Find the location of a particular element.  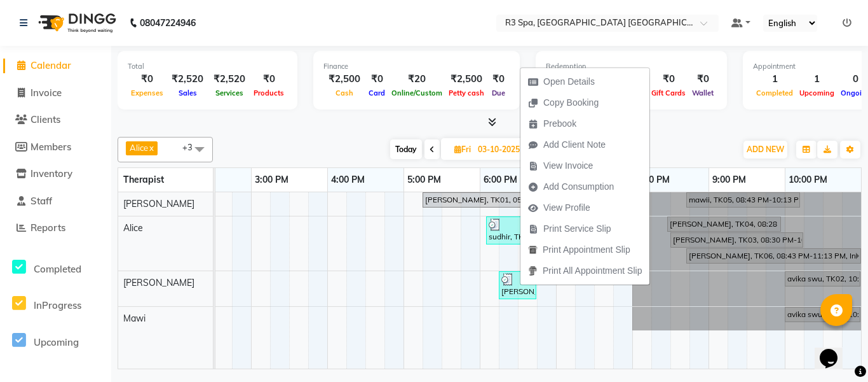

span: Add Consumption is located at coordinates (578, 186).